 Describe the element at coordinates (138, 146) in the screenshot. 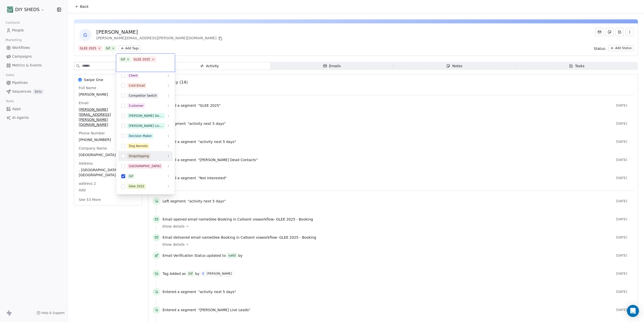

I see `div: Dog Kennels` at that location.